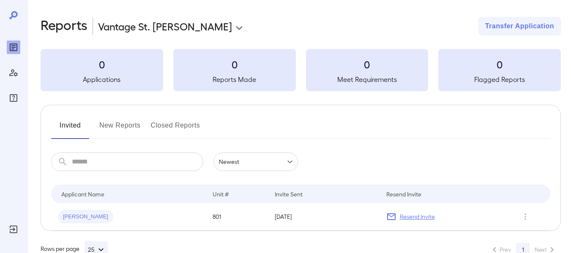 This screenshot has width=571, height=253. What do you see at coordinates (14, 98) in the screenshot?
I see `div: FAQ` at bounding box center [14, 98].